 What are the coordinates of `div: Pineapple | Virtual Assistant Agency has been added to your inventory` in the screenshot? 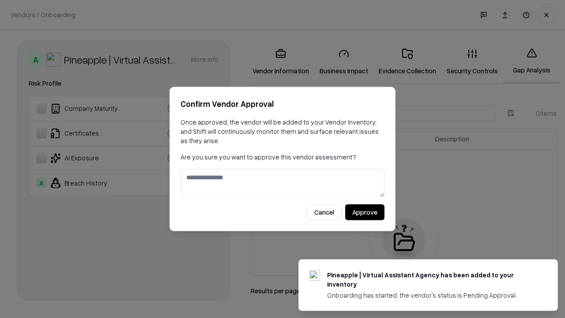 It's located at (432, 280).